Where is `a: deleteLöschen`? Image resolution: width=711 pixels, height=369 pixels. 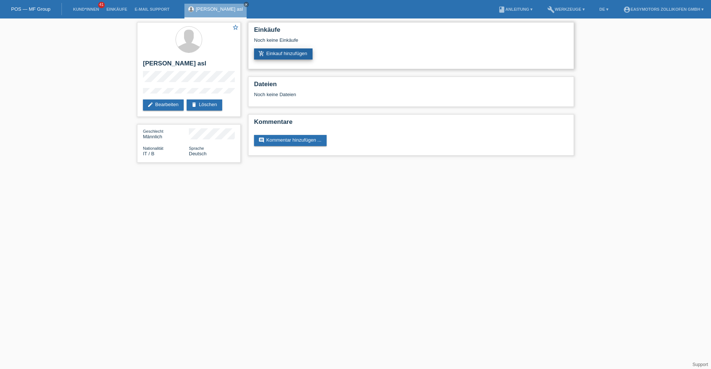 a: deleteLöschen is located at coordinates (204, 105).